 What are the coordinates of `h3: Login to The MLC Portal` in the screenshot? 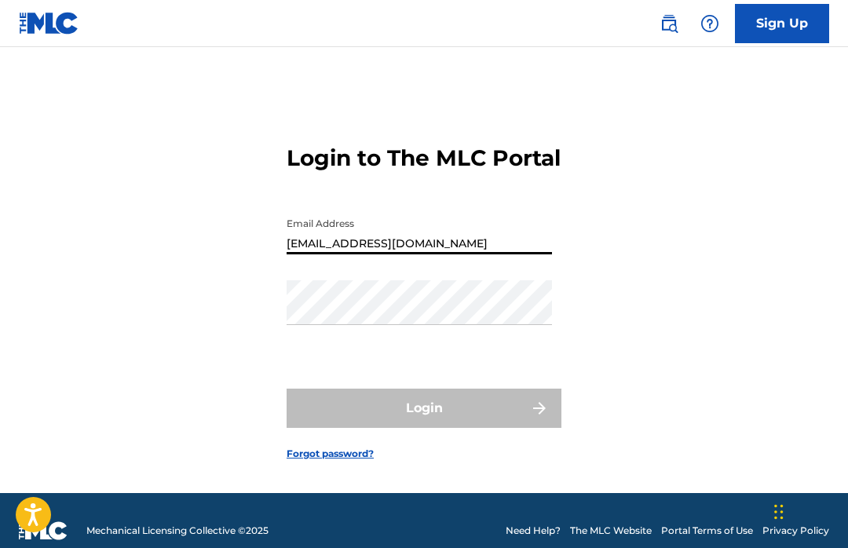 It's located at (423, 158).